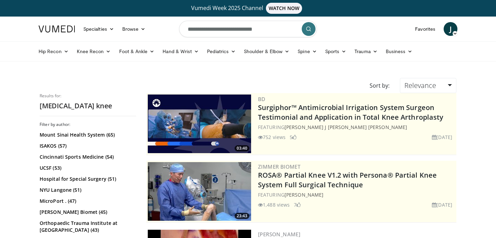  What do you see at coordinates (284, 8) in the screenshot?
I see `span: WATCH NOW` at bounding box center [284, 8].